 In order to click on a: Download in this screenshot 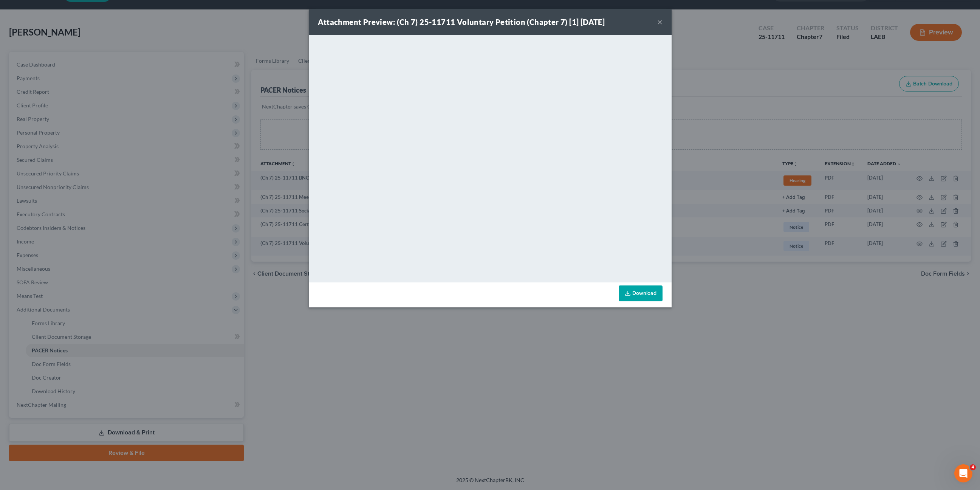, I will do `click(641, 294)`.